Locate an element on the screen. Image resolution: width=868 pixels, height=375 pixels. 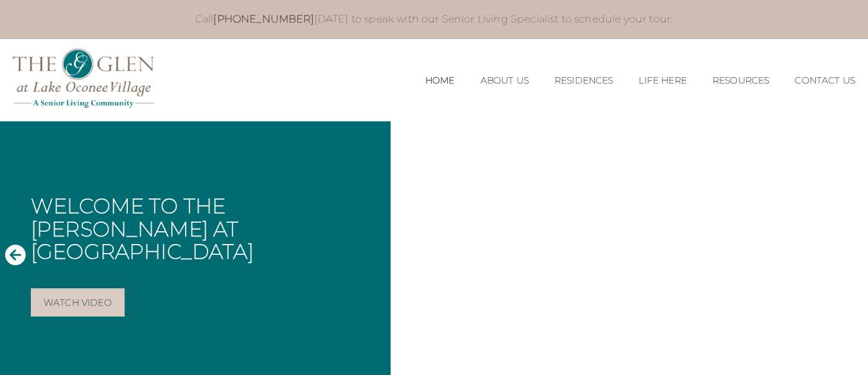
a: Contact Us is located at coordinates (825, 80).